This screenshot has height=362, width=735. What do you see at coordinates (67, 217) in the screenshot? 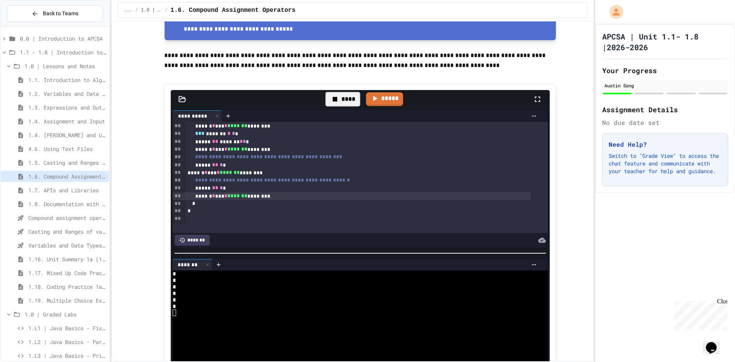
I see `span: Compound assignment operators - Quiz` at bounding box center [67, 217].